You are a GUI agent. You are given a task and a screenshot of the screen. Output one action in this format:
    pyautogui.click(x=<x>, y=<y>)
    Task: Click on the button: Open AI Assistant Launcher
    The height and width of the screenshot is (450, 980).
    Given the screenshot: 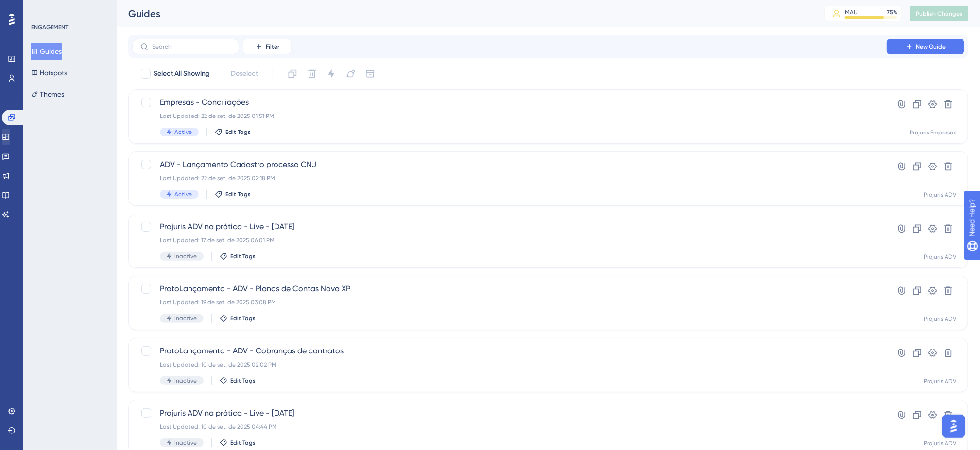 What is the action you would take?
    pyautogui.click(x=15, y=15)
    